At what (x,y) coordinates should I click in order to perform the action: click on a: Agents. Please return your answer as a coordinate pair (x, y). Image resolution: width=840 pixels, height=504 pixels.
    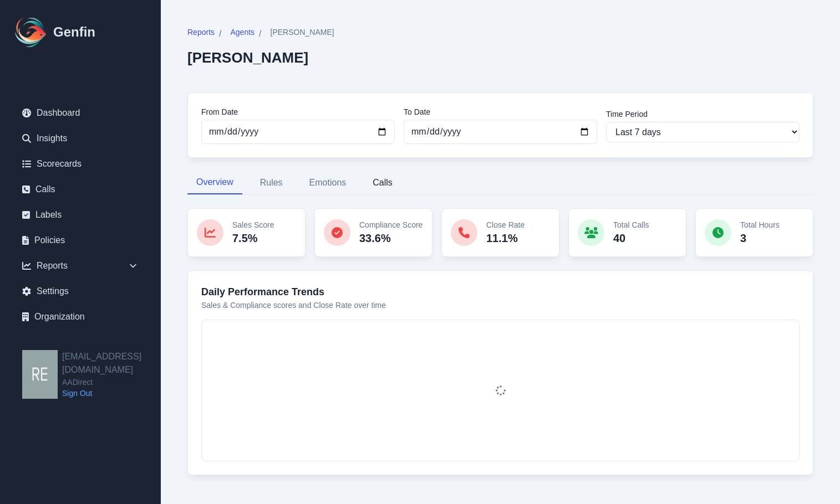
    Looking at the image, I should click on (242, 33).